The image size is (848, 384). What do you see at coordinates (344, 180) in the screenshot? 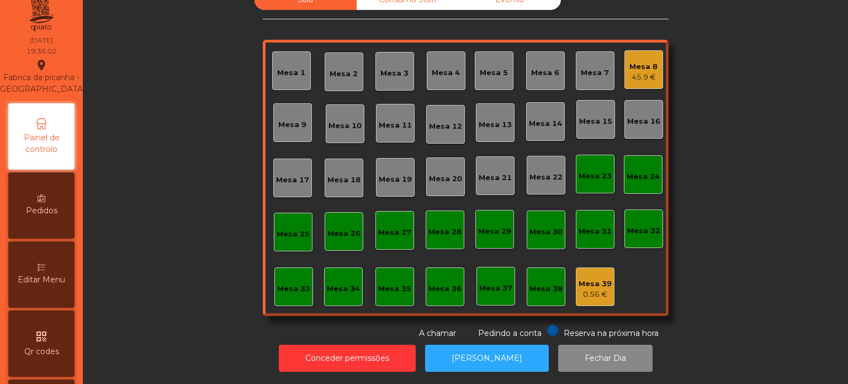
I see `div: Mesa 18` at bounding box center [344, 180].